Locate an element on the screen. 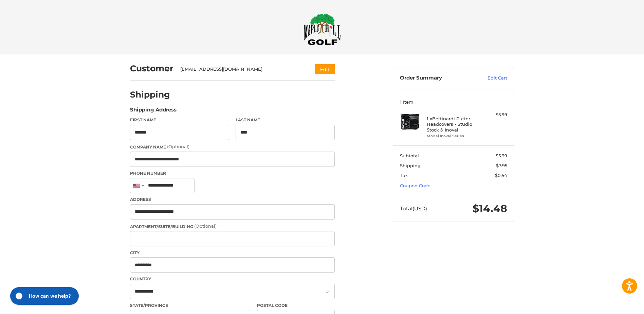 The height and width of the screenshot is (314, 644). h2: Customer is located at coordinates (152, 68).